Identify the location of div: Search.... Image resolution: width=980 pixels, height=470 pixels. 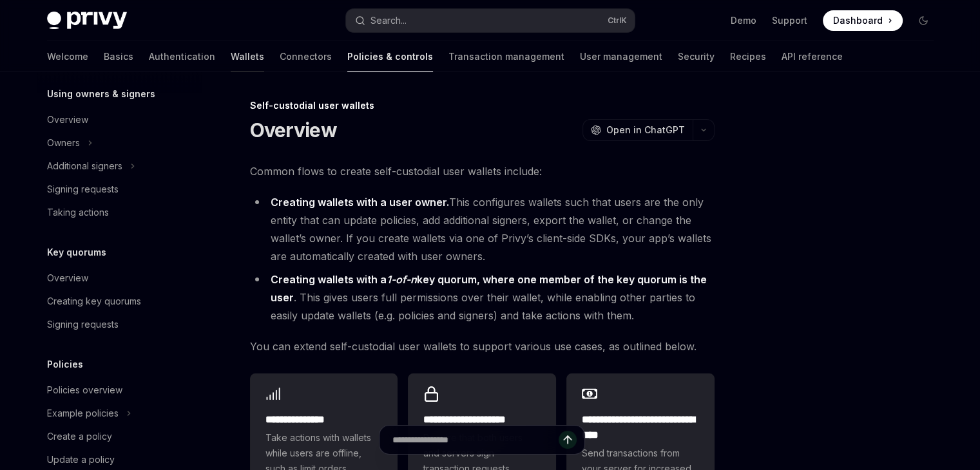
(388, 21).